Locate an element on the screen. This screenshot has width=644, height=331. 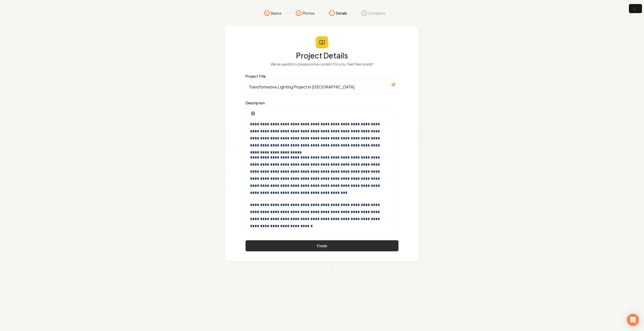
span: Basics is located at coordinates (277, 13).